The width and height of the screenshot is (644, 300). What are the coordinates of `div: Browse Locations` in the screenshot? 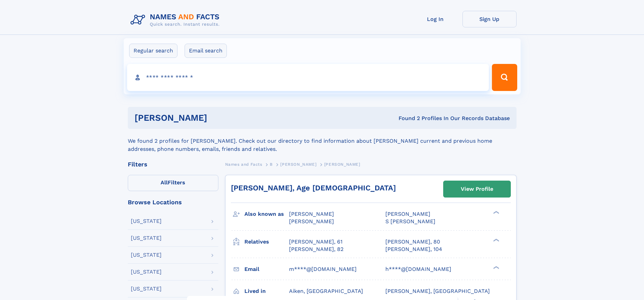 It's located at (173, 203).